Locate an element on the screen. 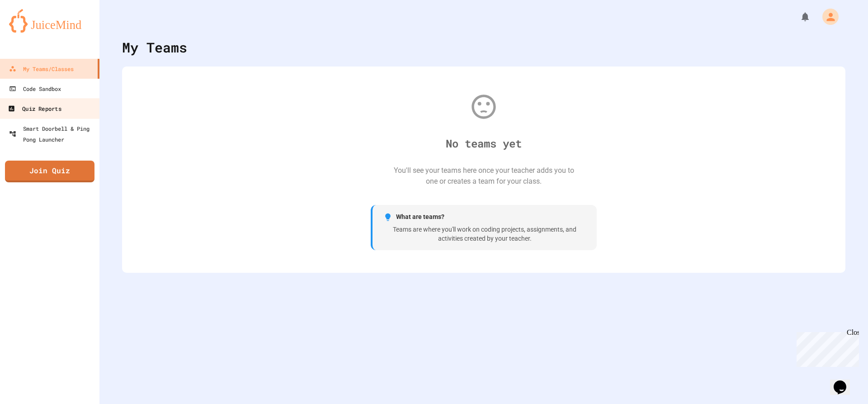  div: My Teams/Classes is located at coordinates (41, 68).